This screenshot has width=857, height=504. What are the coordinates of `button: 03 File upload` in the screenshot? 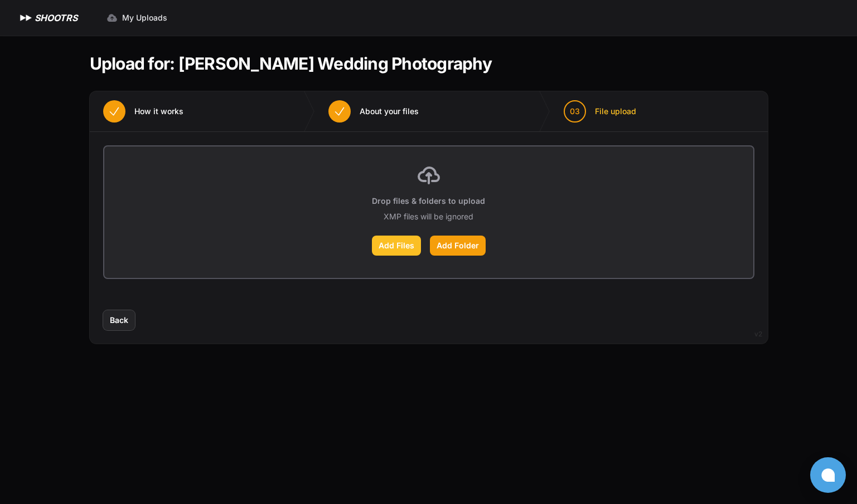 It's located at (600, 111).